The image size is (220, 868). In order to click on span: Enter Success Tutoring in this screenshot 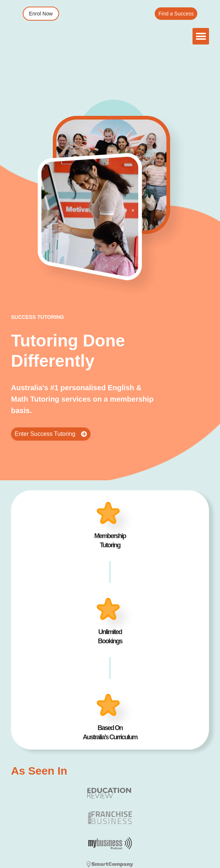, I will do `click(45, 434)`.